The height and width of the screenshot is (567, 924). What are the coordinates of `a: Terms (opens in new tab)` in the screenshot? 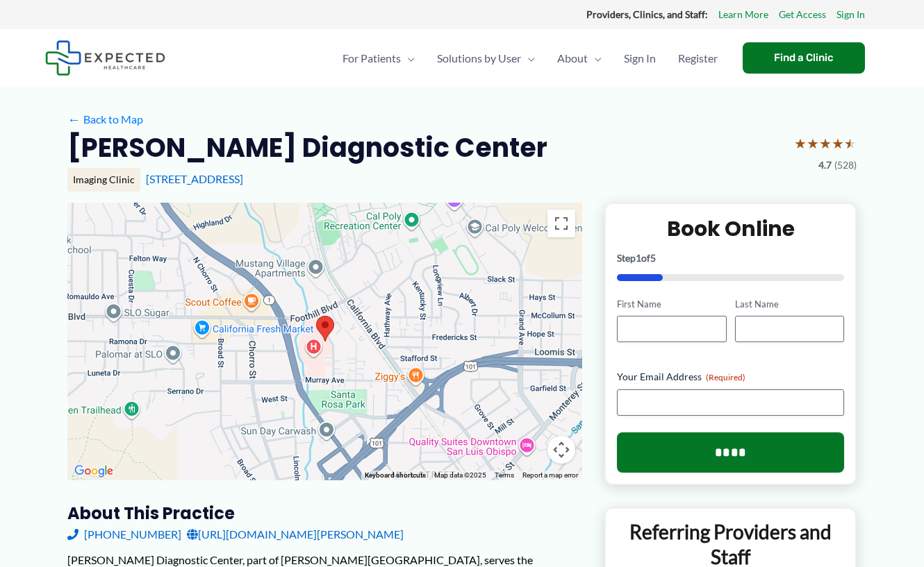 It's located at (505, 475).